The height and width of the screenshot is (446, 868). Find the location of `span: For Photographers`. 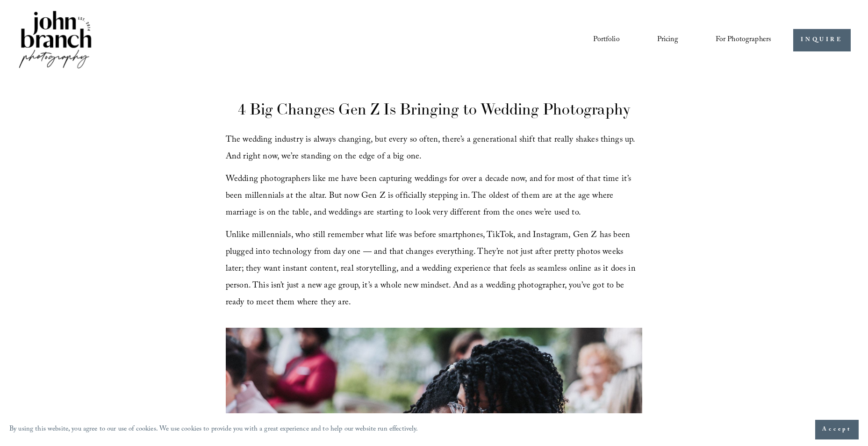

span: For Photographers is located at coordinates (744, 40).